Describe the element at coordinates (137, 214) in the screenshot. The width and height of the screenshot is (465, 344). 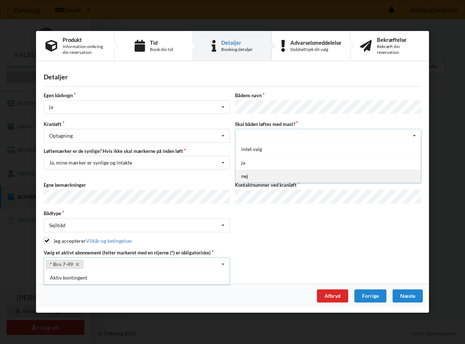
I see `label: Bådtype` at that location.